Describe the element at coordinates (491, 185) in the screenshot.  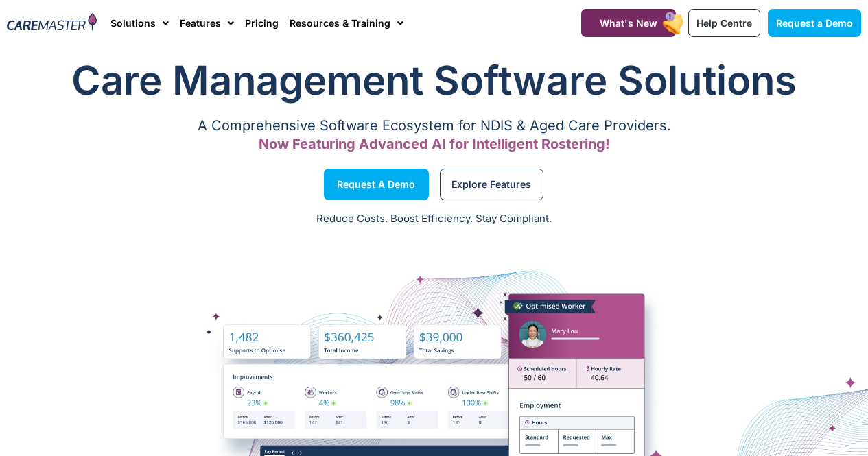
I see `a: Explore Features` at that location.